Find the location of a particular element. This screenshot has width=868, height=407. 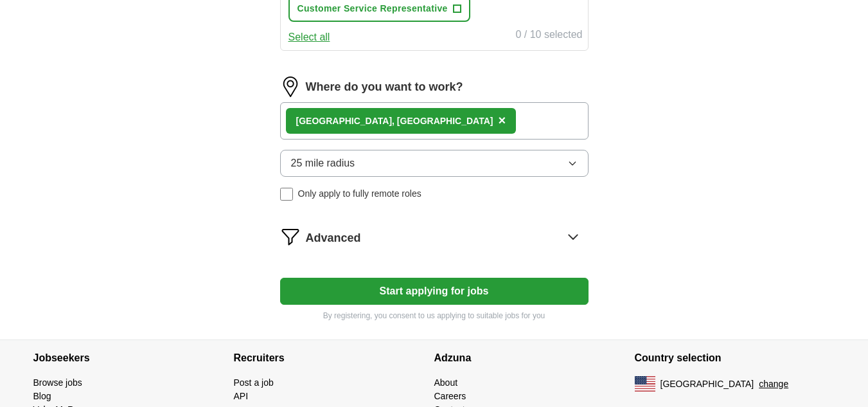

a: About is located at coordinates (446, 382).